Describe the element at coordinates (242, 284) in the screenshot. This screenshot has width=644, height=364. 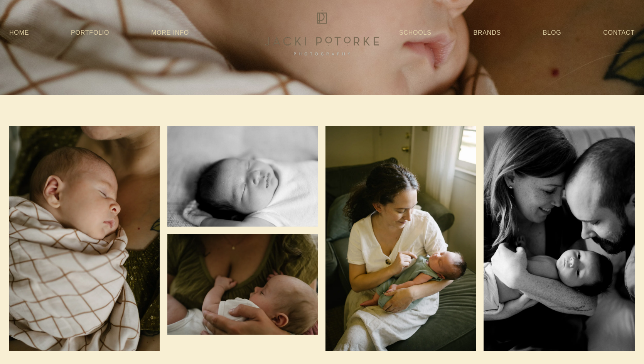
I see `img: valberg-family-teaser-jackipotorkephoto-32.jpg` at that location.